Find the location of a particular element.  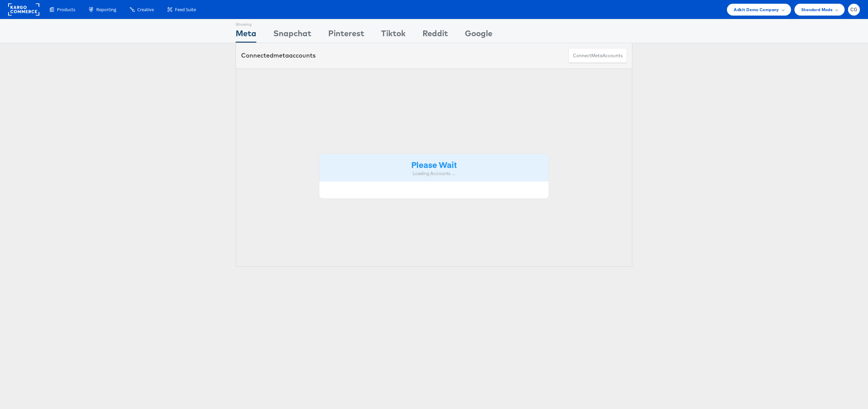

div: Google is located at coordinates (478, 35).